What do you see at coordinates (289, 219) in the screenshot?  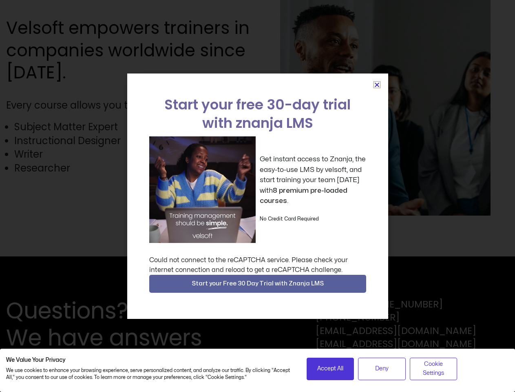 I see `strong: No Credit Card Required` at bounding box center [289, 219].